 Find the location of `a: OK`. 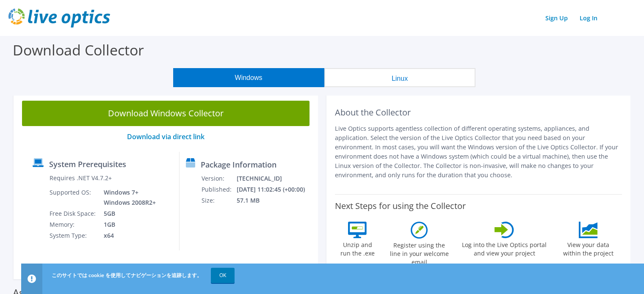

a: OK is located at coordinates (223, 275).